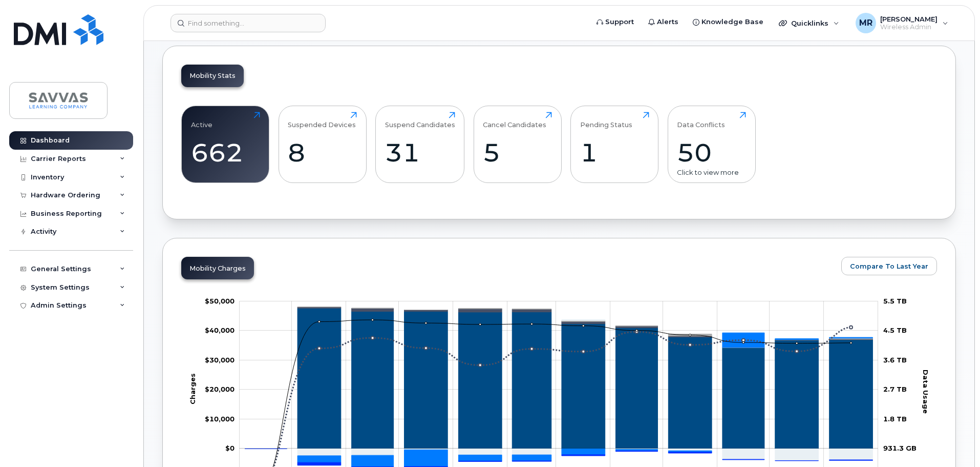  I want to click on tspan: Data Usage, so click(926, 391).